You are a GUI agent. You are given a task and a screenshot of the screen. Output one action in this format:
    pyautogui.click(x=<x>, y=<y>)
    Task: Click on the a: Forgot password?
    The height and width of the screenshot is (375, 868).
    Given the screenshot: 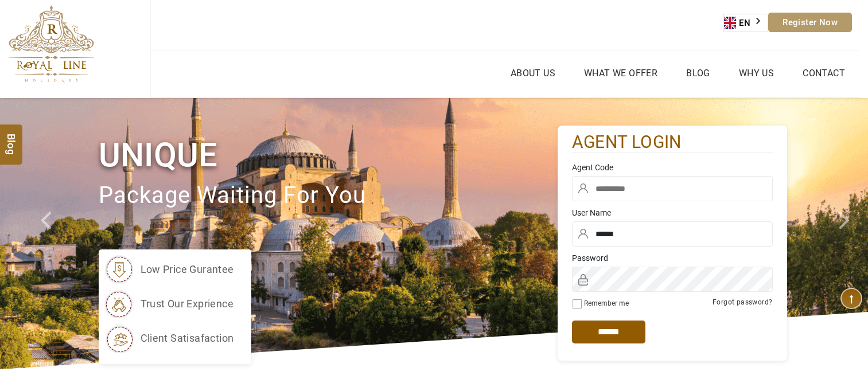 What is the action you would take?
    pyautogui.click(x=742, y=302)
    